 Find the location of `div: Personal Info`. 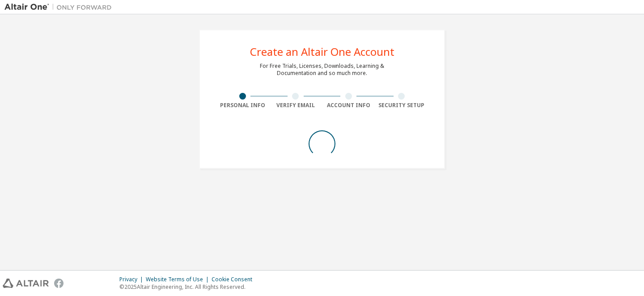

div: Personal Info is located at coordinates (242, 106).